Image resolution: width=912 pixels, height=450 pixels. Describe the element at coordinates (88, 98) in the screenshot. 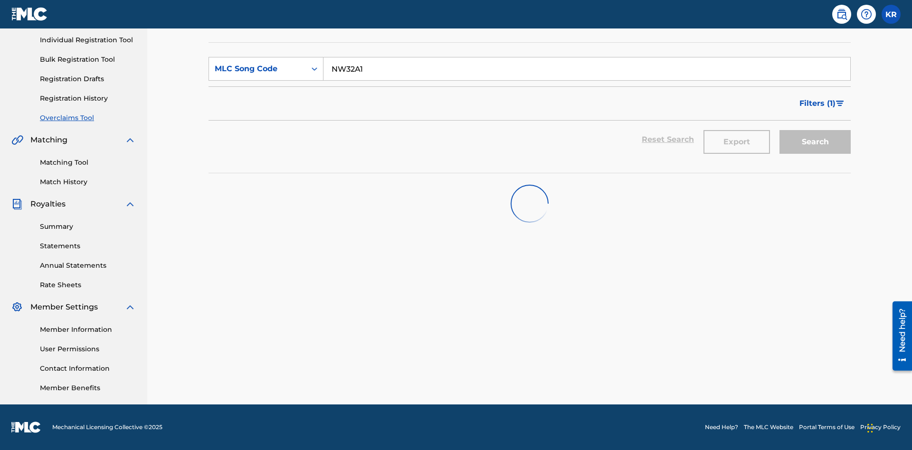

I see `a: Registration History` at that location.